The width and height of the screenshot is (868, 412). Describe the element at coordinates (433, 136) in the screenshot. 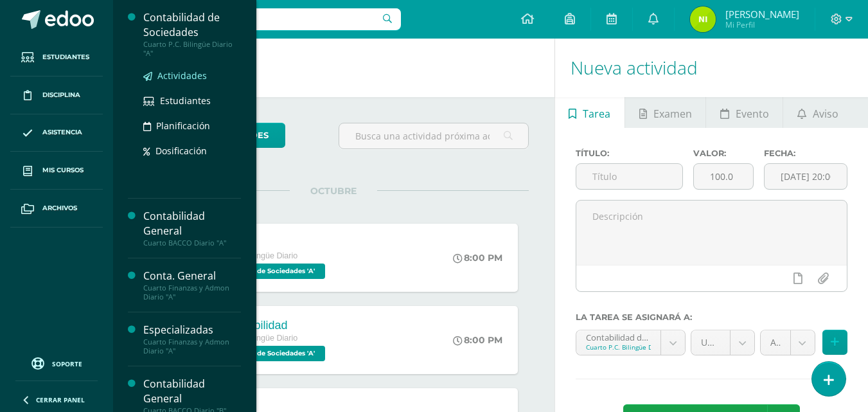

I see `input: Busca una actividad próxima aquí...` at that location.